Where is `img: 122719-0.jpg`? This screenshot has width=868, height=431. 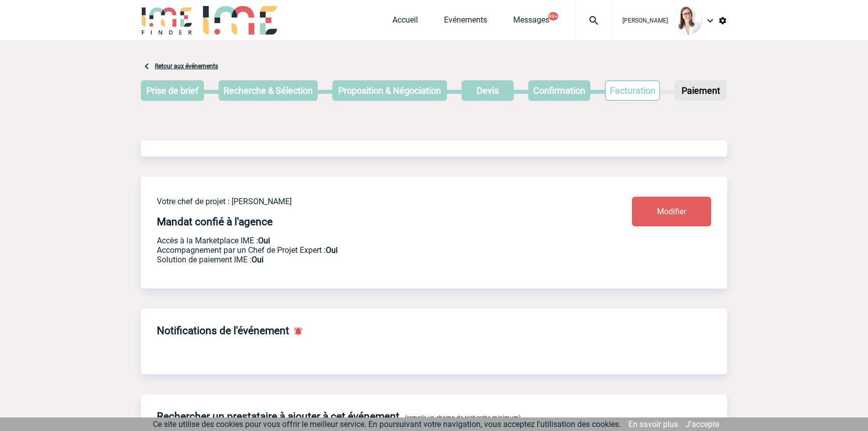 img: 122719-0.jpg is located at coordinates (688, 21).